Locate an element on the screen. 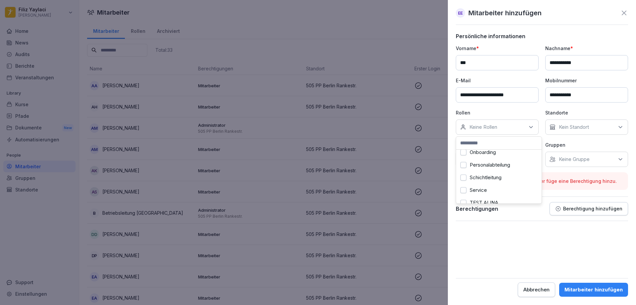 The width and height of the screenshot is (636, 305). button: Abbrechen is located at coordinates (536, 289).